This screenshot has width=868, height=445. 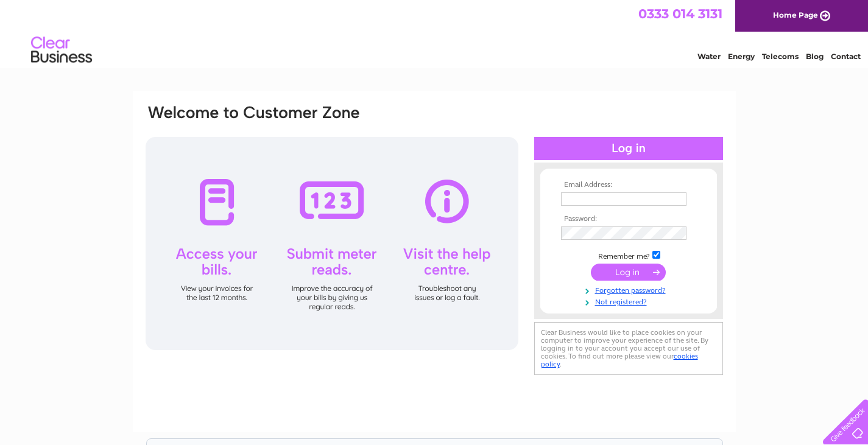 What do you see at coordinates (780, 56) in the screenshot?
I see `a: Telecoms` at bounding box center [780, 56].